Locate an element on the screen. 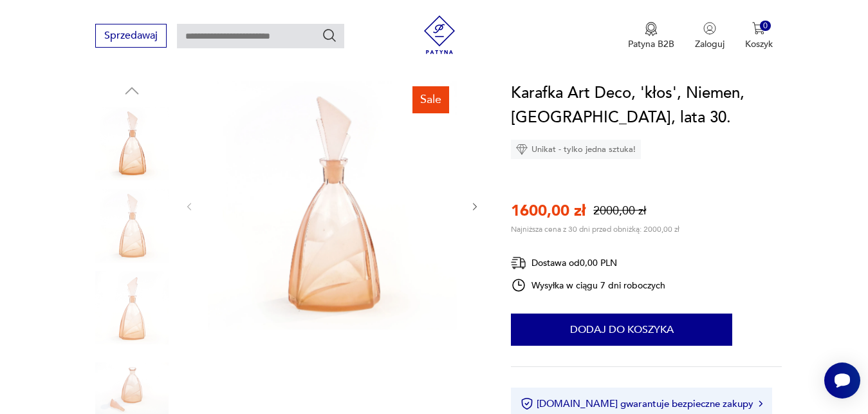 This screenshot has width=868, height=414. button: Sprzedawaj is located at coordinates (130, 35).